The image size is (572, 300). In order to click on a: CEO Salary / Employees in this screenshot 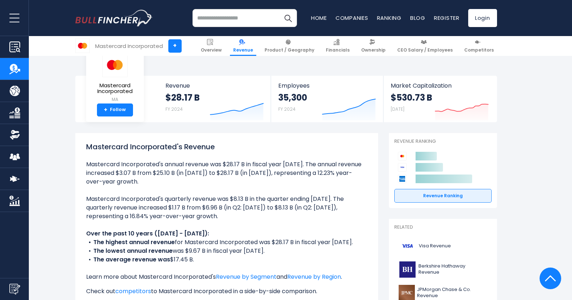, I will do `click(425, 46)`.